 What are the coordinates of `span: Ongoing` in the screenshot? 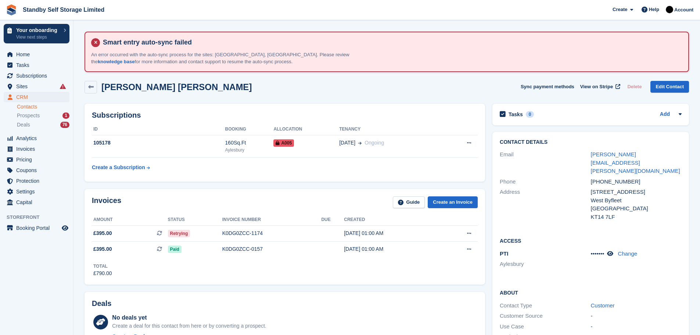 It's located at (374, 143).